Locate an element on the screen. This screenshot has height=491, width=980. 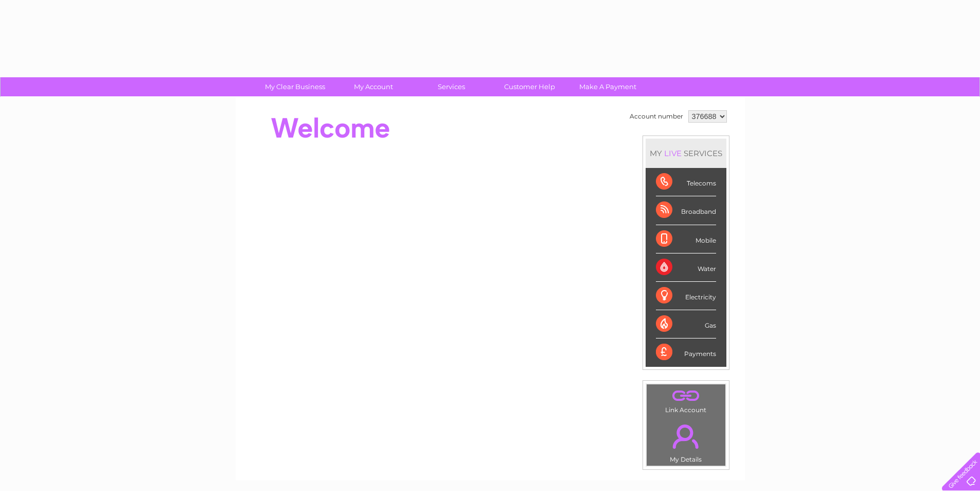
a: Services is located at coordinates (451, 87).